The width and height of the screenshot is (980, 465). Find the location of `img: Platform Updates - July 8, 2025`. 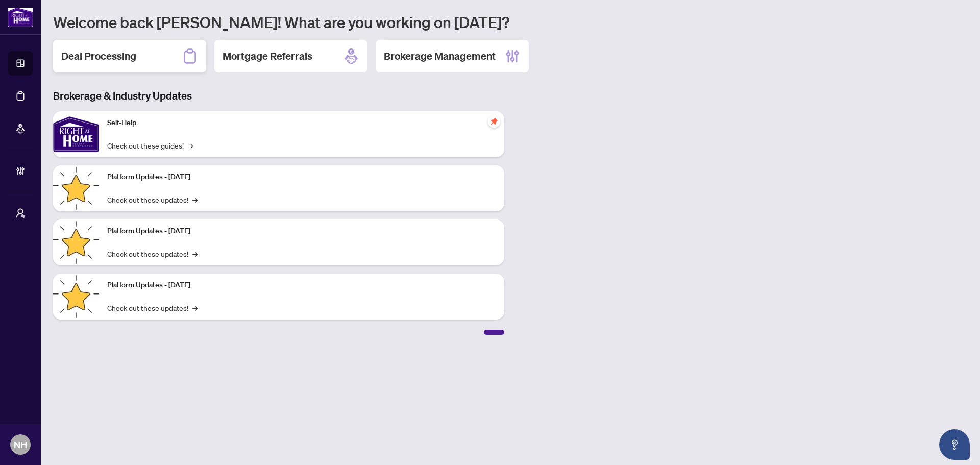

img: Platform Updates - July 8, 2025 is located at coordinates (76, 242).